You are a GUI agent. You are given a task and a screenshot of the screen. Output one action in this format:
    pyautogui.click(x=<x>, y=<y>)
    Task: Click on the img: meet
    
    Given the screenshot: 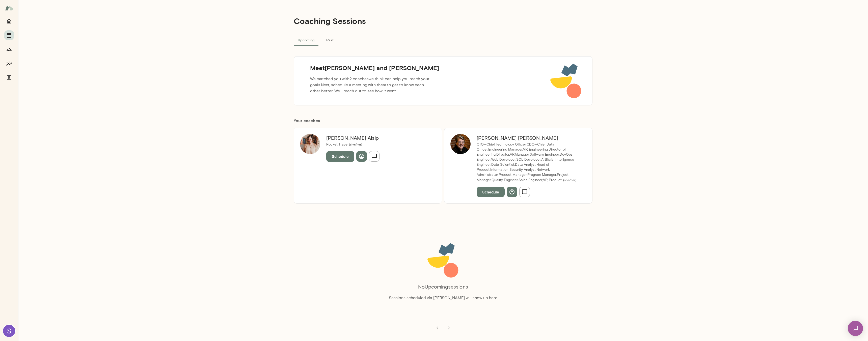 What is the action you would take?
    pyautogui.click(x=566, y=81)
    